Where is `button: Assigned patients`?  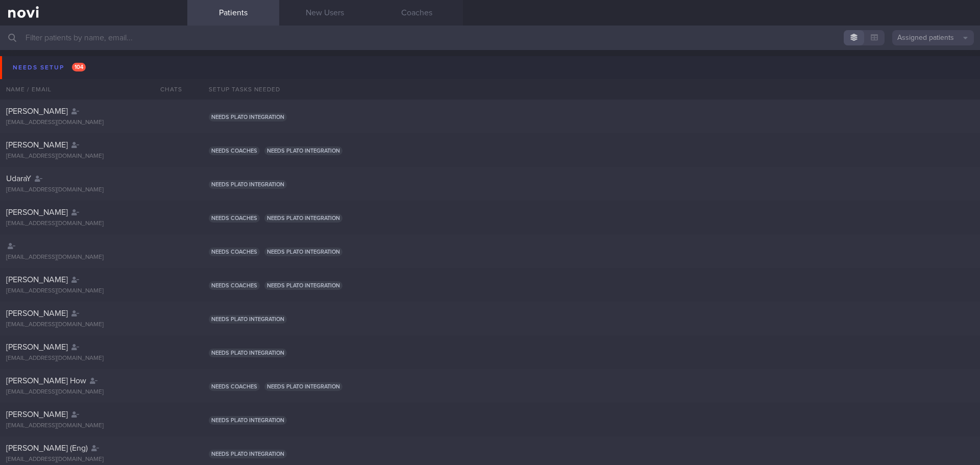
button: Assigned patients is located at coordinates (933, 38).